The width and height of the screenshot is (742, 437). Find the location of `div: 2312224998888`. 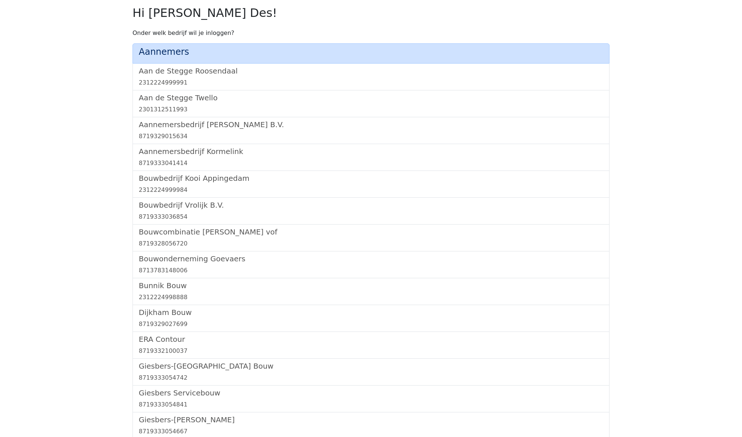

div: 2312224998888 is located at coordinates (371, 298).